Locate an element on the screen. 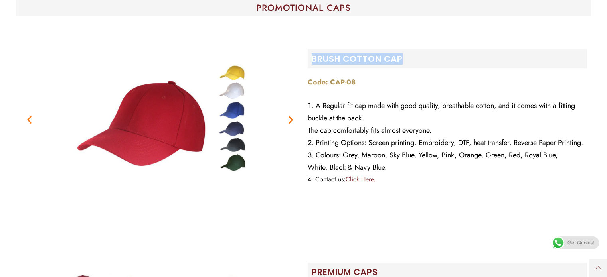 The width and height of the screenshot is (607, 277). strong: Code: CAP-08 is located at coordinates (331, 82).